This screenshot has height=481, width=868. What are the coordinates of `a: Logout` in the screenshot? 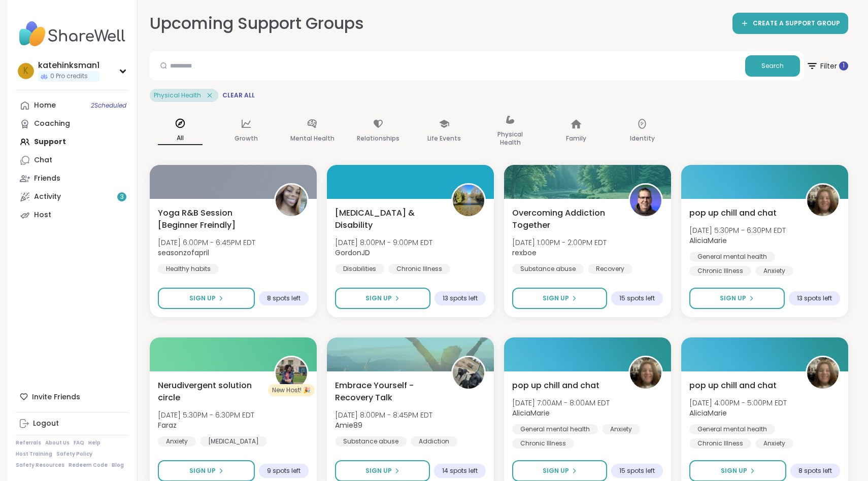 It's located at (72, 424).